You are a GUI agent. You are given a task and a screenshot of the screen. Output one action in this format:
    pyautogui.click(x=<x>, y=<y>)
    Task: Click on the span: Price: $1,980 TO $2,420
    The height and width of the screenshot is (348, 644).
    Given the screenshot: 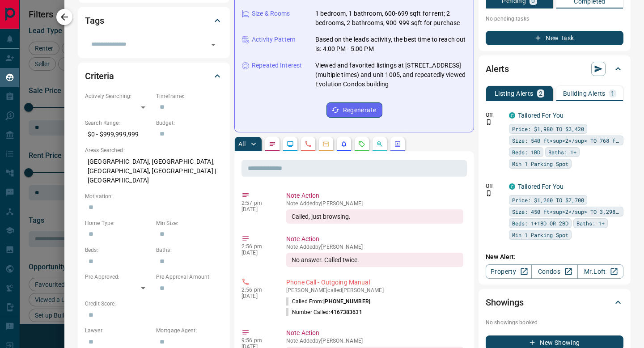 What is the action you would take?
    pyautogui.click(x=548, y=129)
    